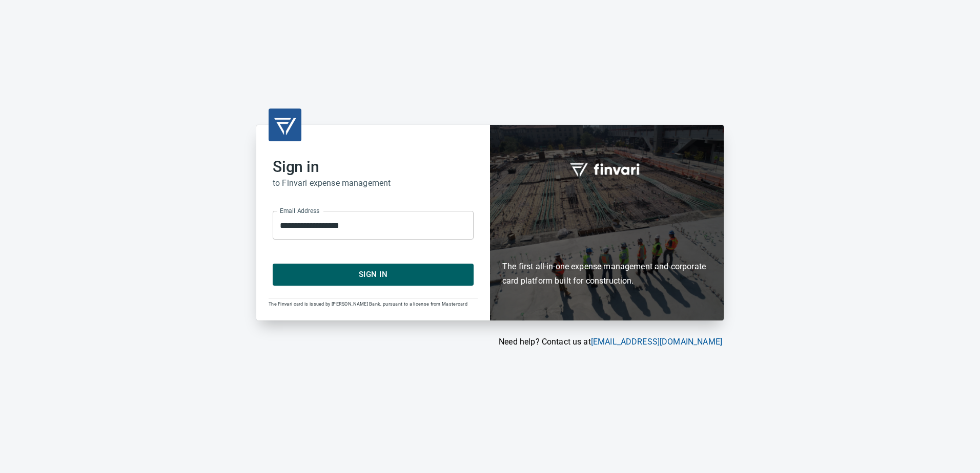 The height and width of the screenshot is (473, 980). I want to click on img: transparent_logo.png, so click(285, 125).